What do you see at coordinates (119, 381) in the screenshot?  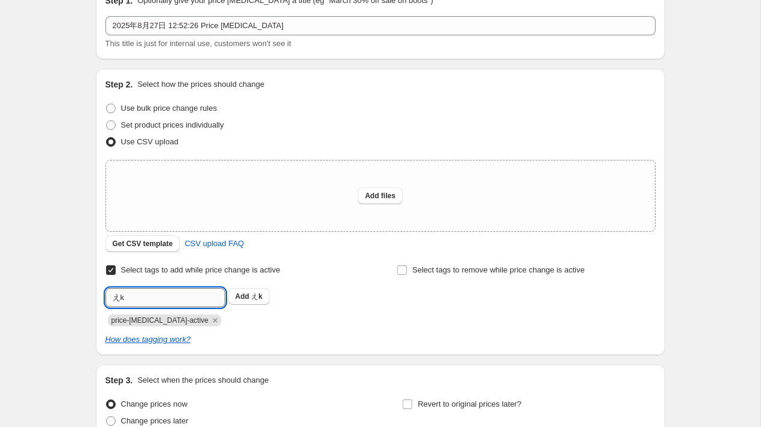 I see `h2: Step 3.` at bounding box center [119, 381].